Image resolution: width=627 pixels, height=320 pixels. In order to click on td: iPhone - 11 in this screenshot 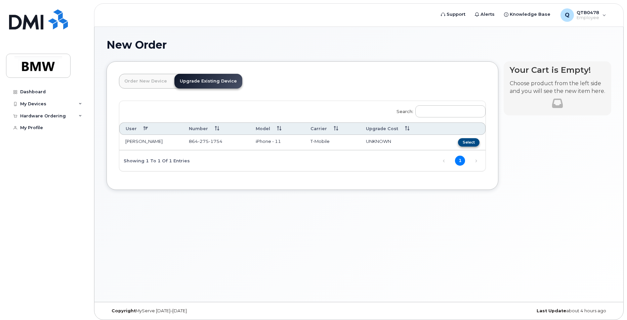, I will do `click(277, 143)`.